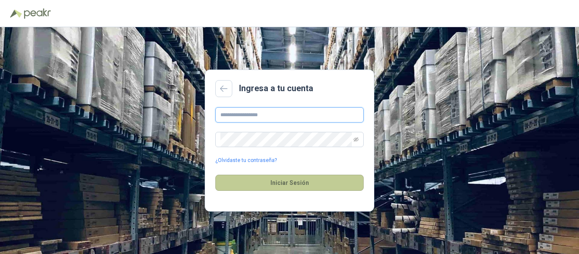 The image size is (579, 254). What do you see at coordinates (246, 160) in the screenshot?
I see `a: ¿Olvidaste tu contraseña?` at bounding box center [246, 160].